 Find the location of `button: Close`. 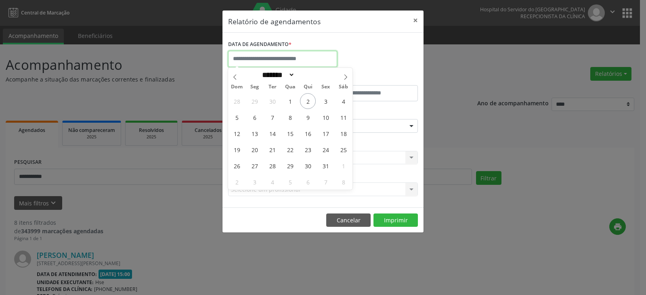

button: Close is located at coordinates (415, 20).